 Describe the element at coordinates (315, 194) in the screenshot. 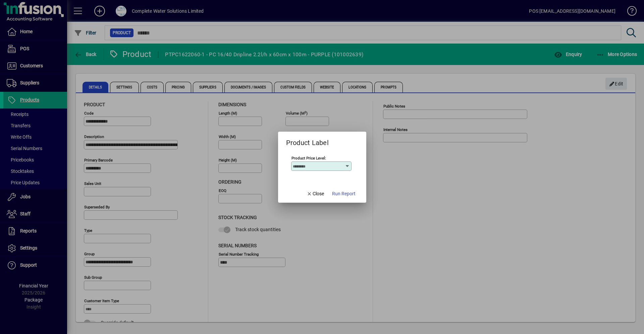

I see `span: Close` at that location.